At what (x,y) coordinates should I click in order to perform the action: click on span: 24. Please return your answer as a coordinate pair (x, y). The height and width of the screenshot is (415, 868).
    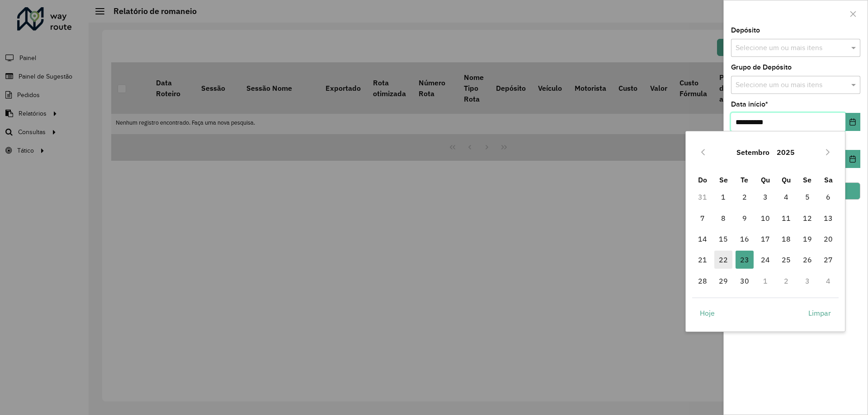
    Looking at the image, I should click on (766, 260).